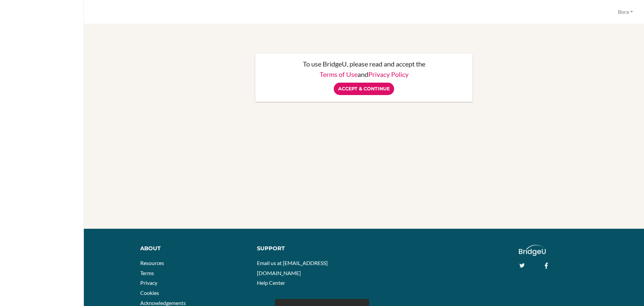  I want to click on p: To use BridgeU, please read and accept the, so click(364, 64).